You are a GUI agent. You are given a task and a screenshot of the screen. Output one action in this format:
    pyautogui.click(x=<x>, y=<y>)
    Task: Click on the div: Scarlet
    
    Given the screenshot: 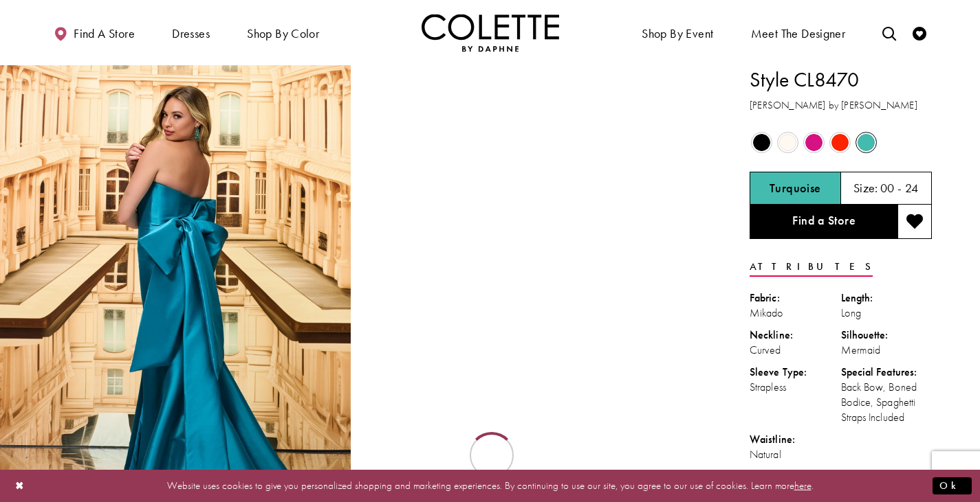 What is the action you would take?
    pyautogui.click(x=839, y=143)
    